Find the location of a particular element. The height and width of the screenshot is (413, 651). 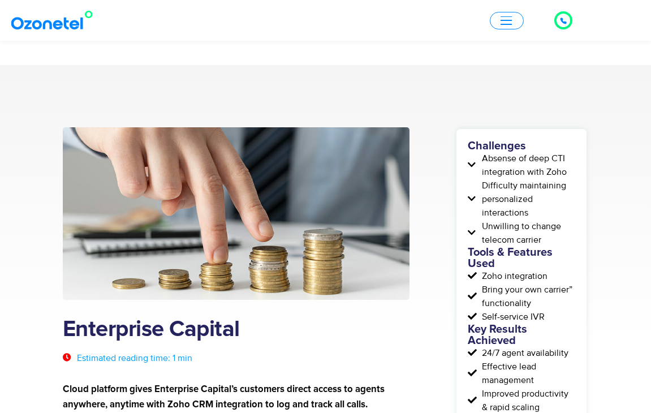

span: Effective lead management is located at coordinates (527, 373).